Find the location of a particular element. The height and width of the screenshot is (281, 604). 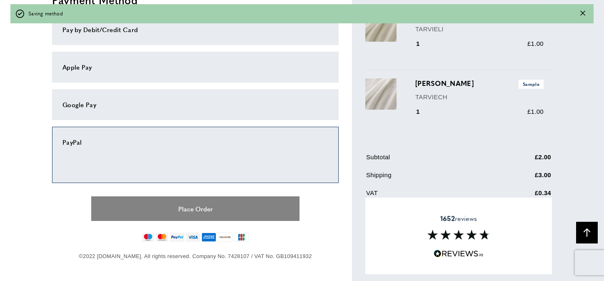

span: Saving method is located at coordinates (45, 13).